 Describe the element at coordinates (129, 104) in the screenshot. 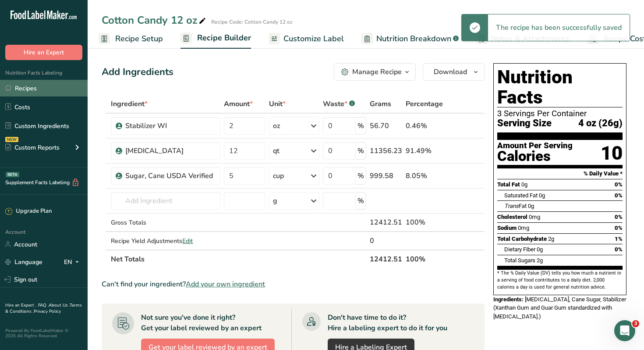

I see `span: Ingredient` at that location.